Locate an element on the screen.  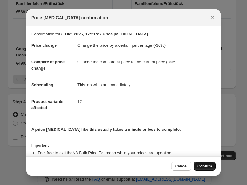
li: Feel free to exit the NA Bulk Price Editor app while your prices are updating. is located at coordinates (127, 153).